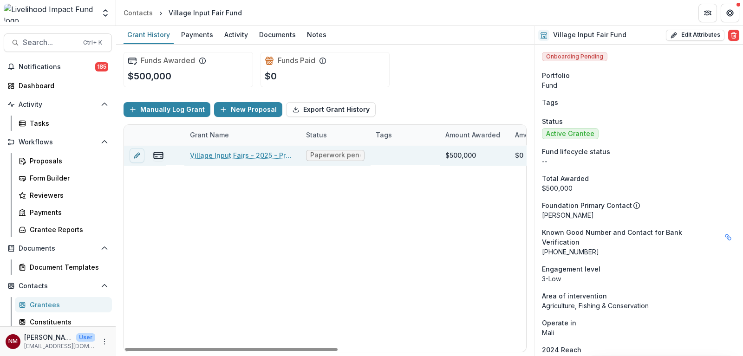  I want to click on span: Workflows, so click(58, 142).